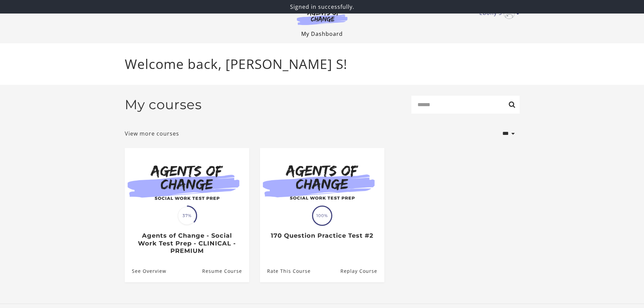  I want to click on a: Agents of Change - Social Work Test Prep - CLINICAL - PREMIUM: Resume Course, so click(225, 271).